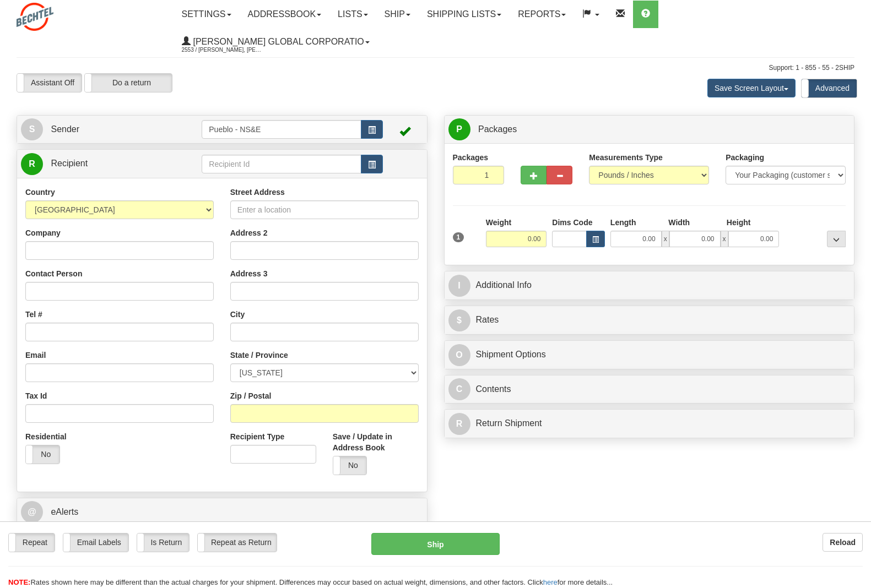 This screenshot has height=588, width=871. What do you see at coordinates (257, 436) in the screenshot?
I see `label: Recipient Type` at bounding box center [257, 436].